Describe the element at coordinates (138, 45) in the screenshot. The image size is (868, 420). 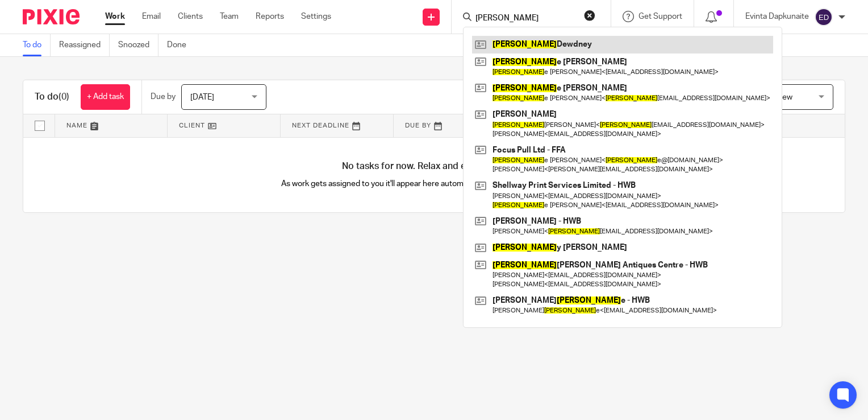
I see `a: Snoozed` at that location.